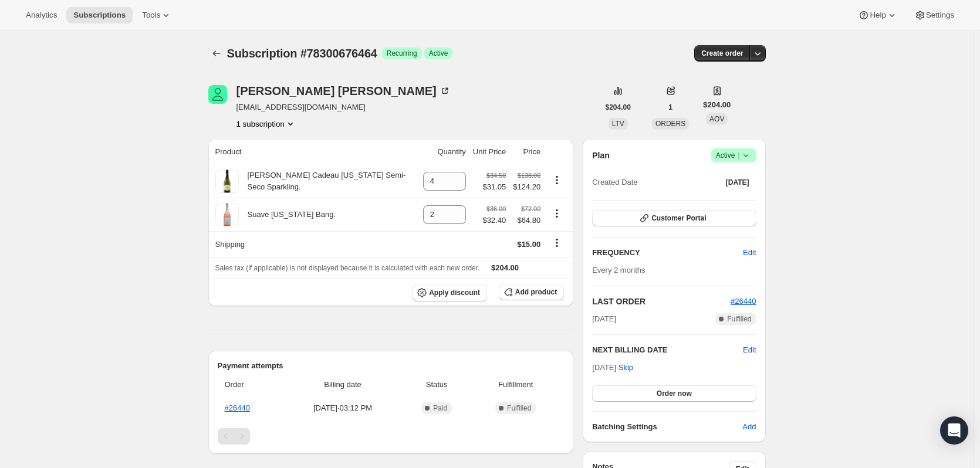 Image resolution: width=980 pixels, height=468 pixels. Describe the element at coordinates (678, 218) in the screenshot. I see `span: Customer Portal` at that location.